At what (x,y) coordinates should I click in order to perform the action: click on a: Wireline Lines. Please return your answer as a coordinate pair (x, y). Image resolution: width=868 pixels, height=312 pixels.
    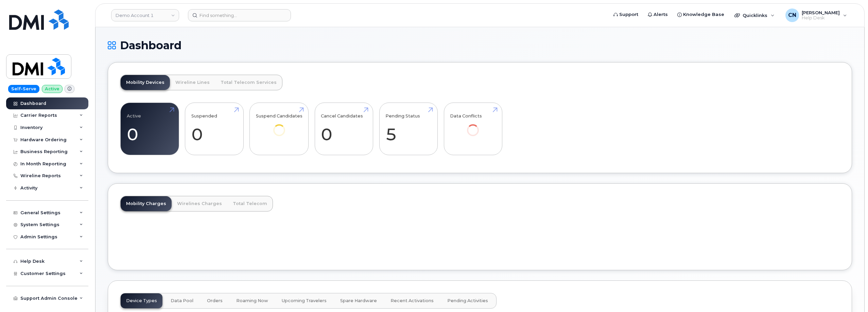
    Looking at the image, I should click on (192, 82).